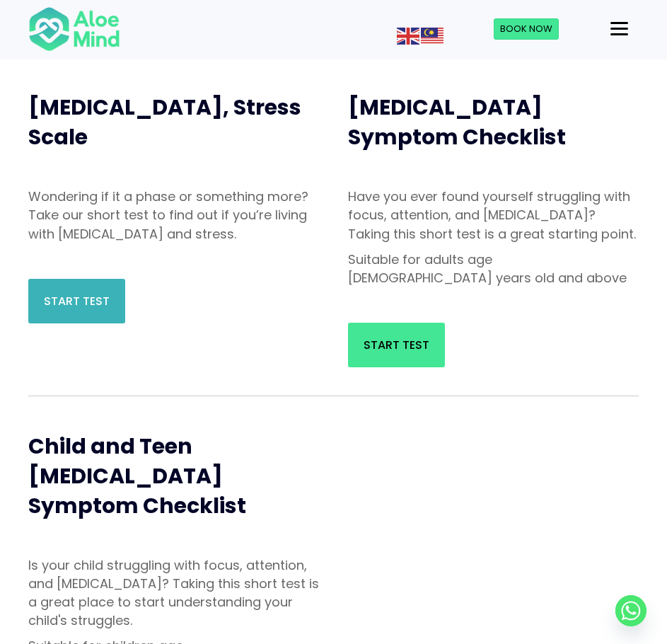 This screenshot has width=667, height=644. I want to click on p: Wondering if it a phase or something more? Take our short test to find out if you’re living with ..., so click(174, 215).